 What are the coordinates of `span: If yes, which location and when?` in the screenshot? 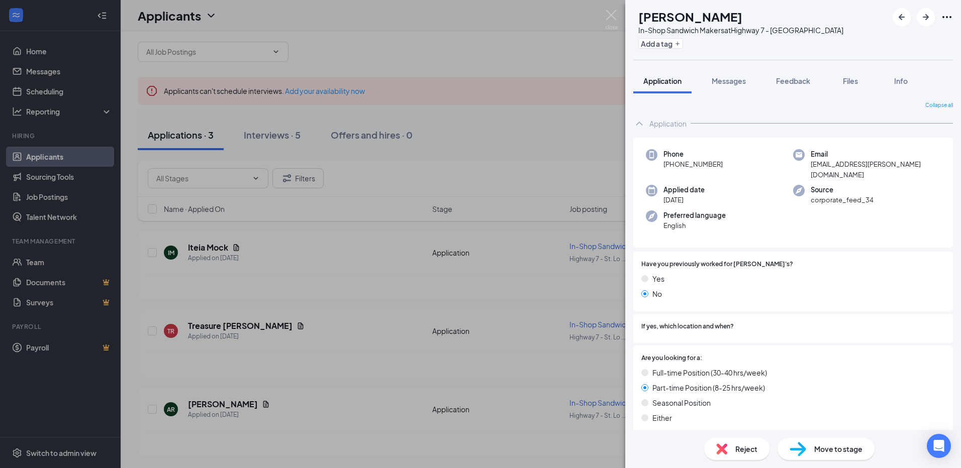 It's located at (688, 327).